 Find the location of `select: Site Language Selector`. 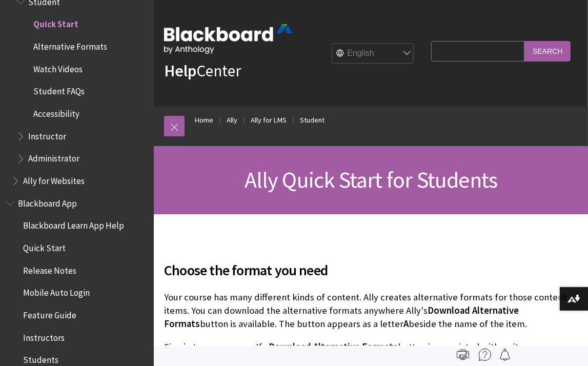

select: Site Language Selector is located at coordinates (373, 54).